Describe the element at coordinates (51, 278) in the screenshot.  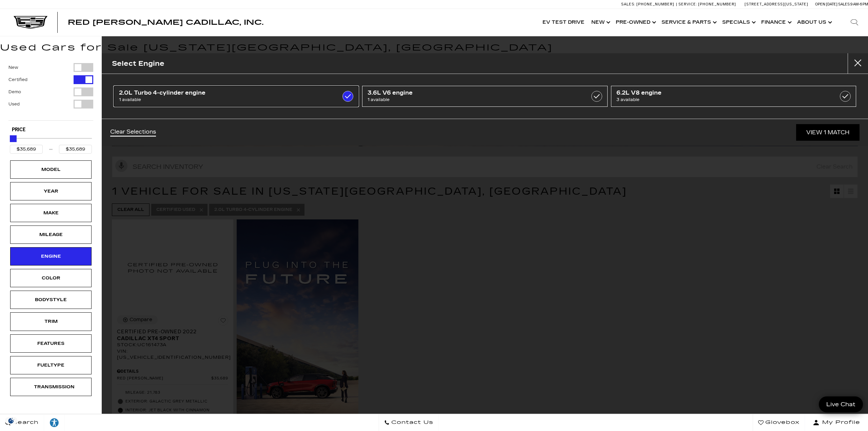
I see `div: Color` at that location.